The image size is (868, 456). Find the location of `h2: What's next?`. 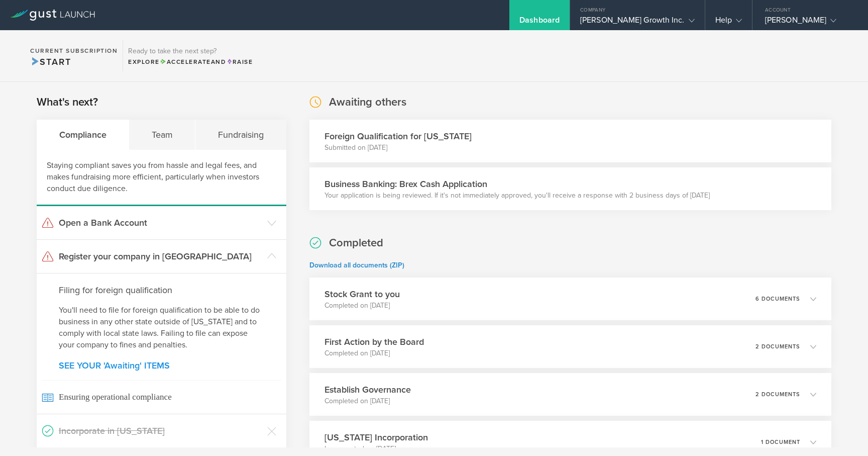

h2: What's next? is located at coordinates (68, 102).